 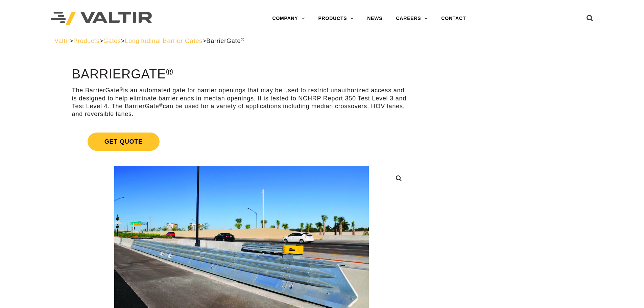 What do you see at coordinates (112, 41) in the screenshot?
I see `span: Gates` at bounding box center [112, 41].